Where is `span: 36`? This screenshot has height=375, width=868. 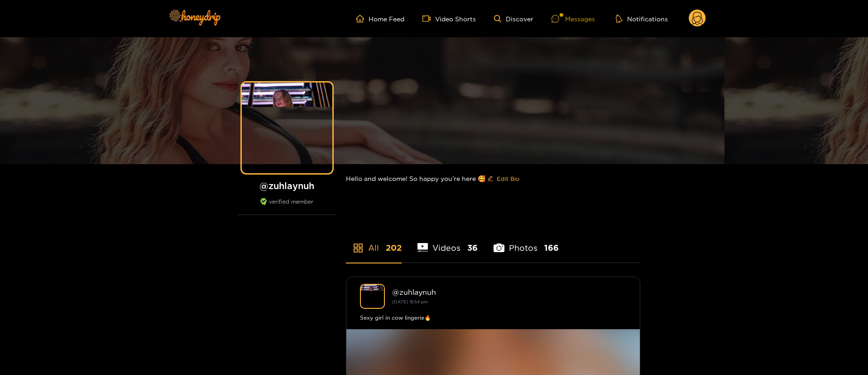
span: 36 is located at coordinates (472, 248).